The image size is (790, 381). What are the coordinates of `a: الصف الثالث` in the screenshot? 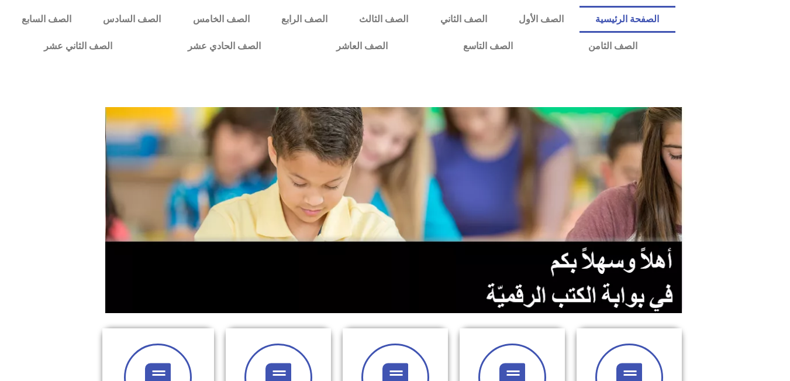 It's located at (383, 19).